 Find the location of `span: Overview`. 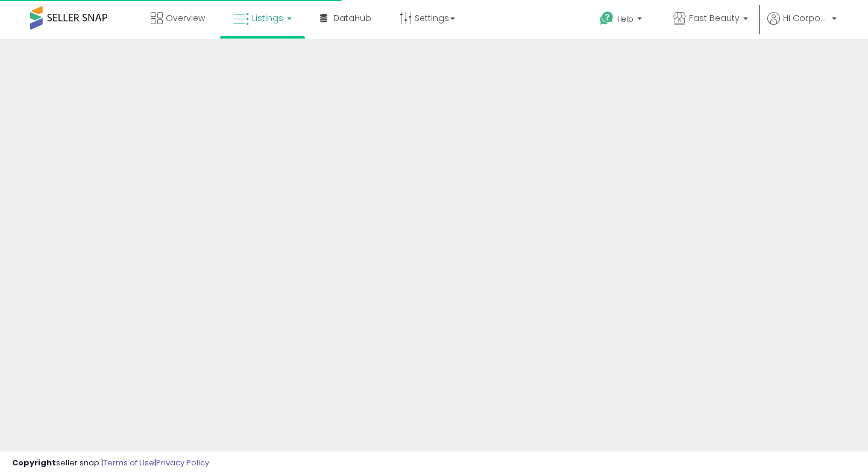

span: Overview is located at coordinates (185, 18).